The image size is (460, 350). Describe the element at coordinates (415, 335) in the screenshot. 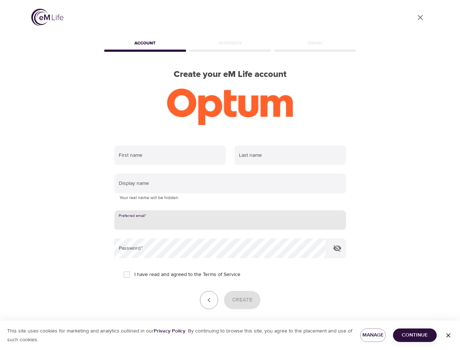

I see `button: Continue` at that location.